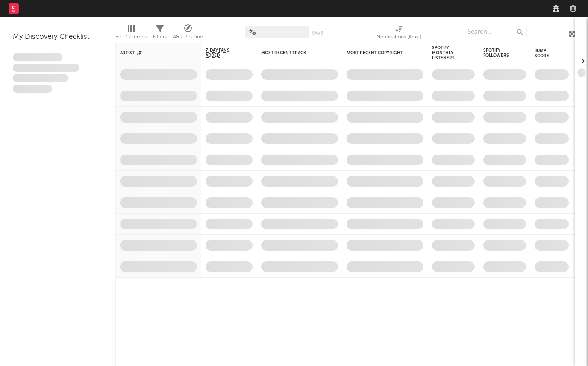  Describe the element at coordinates (223, 53) in the screenshot. I see `span: 7-Day Fans Added` at that location.